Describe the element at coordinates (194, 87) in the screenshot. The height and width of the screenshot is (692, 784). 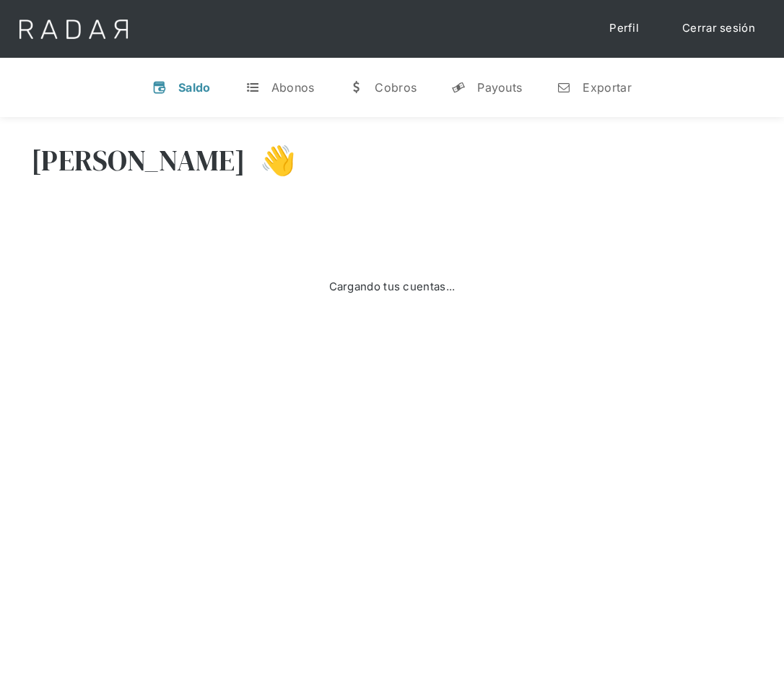
I see `div: Saldo` at that location.